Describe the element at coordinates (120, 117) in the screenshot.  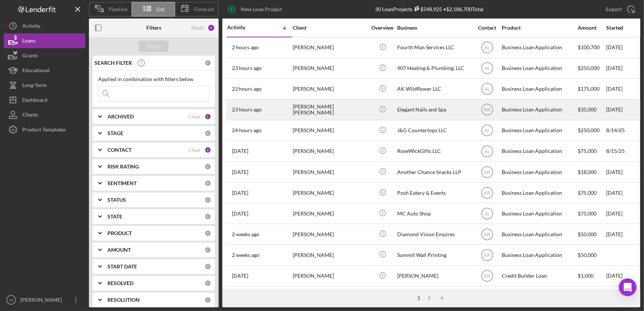
I see `b: ARCHIVED` at that location.